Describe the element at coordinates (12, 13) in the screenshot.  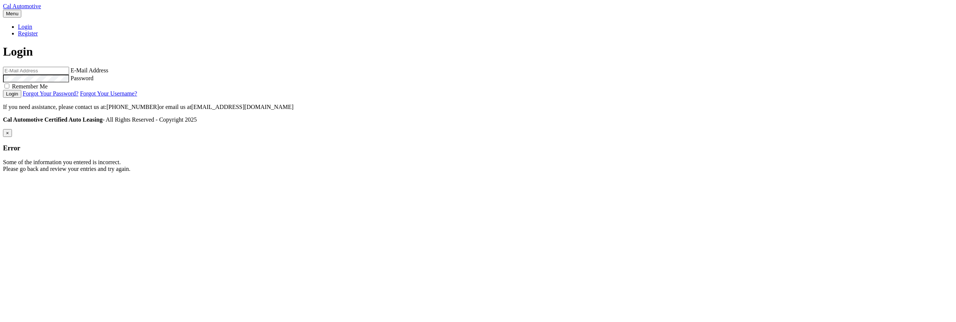
I see `button: Menu` at that location.